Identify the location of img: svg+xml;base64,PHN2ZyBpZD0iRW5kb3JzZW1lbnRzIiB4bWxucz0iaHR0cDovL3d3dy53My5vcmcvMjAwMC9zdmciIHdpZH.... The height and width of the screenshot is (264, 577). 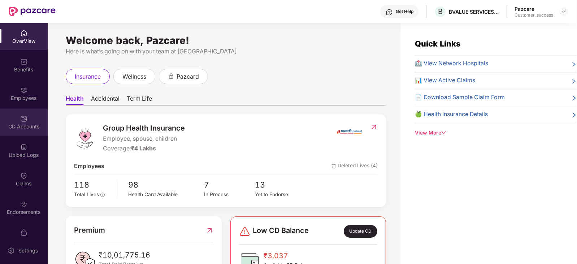
(24, 204).